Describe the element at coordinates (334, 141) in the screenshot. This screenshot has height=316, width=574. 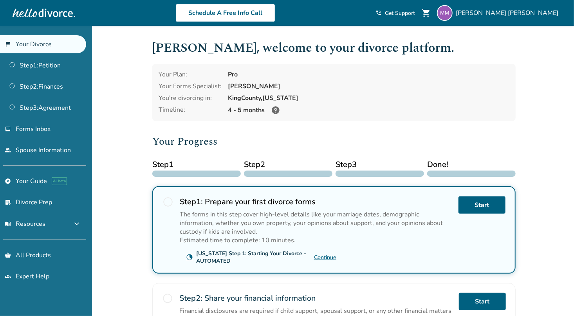
I see `h2: Your Progress` at that location.